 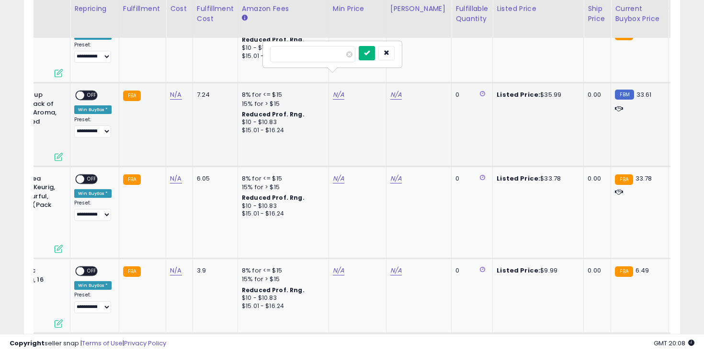 What do you see at coordinates (536, 271) in the screenshot?
I see `div: $9.99` at bounding box center [536, 271].